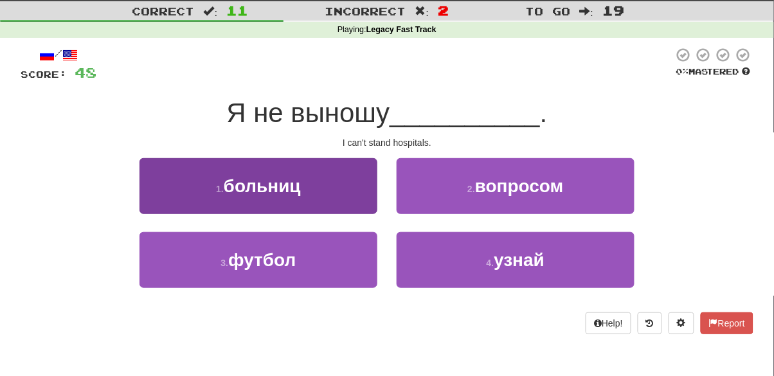  What do you see at coordinates (727, 323) in the screenshot?
I see `button: Report` at bounding box center [727, 323].